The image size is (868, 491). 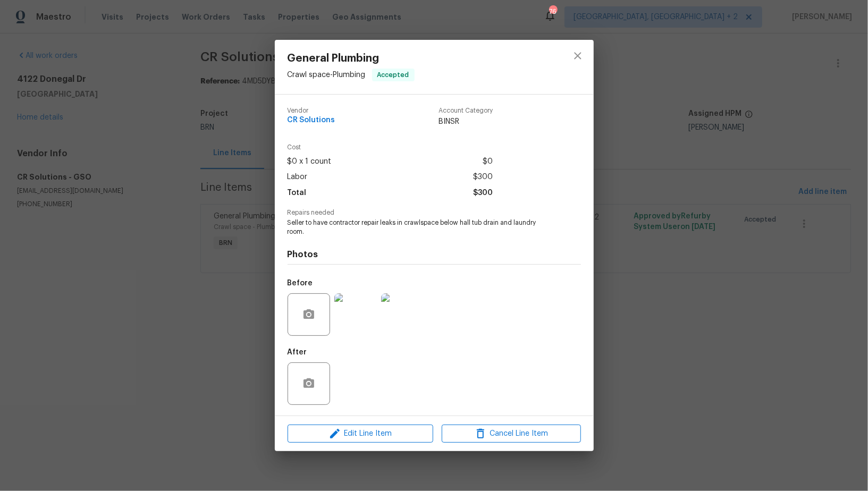 I want to click on button: close, so click(x=578, y=56).